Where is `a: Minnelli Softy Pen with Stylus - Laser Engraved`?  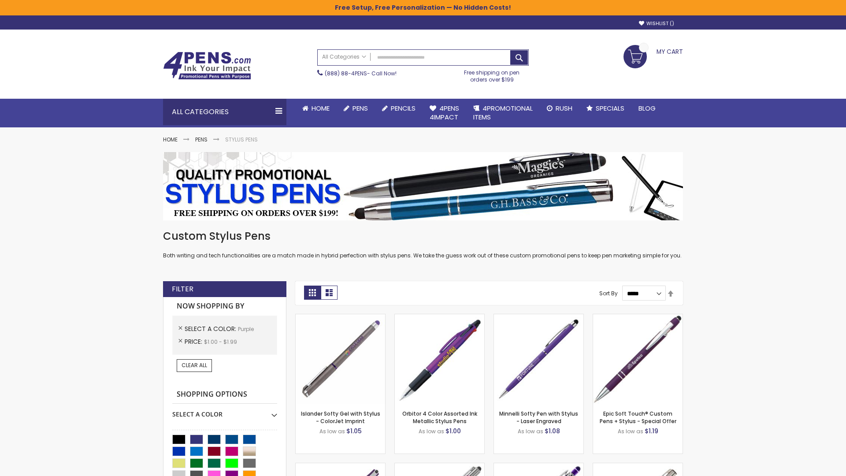
a: Minnelli Softy Pen with Stylus - Laser Engraved is located at coordinates (538, 417).